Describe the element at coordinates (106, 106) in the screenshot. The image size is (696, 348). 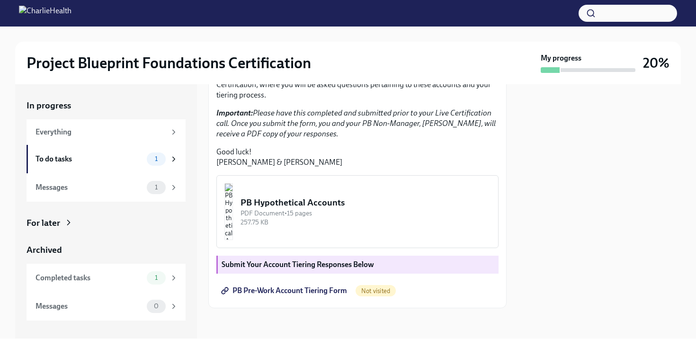
I see `div: In progress` at that location.